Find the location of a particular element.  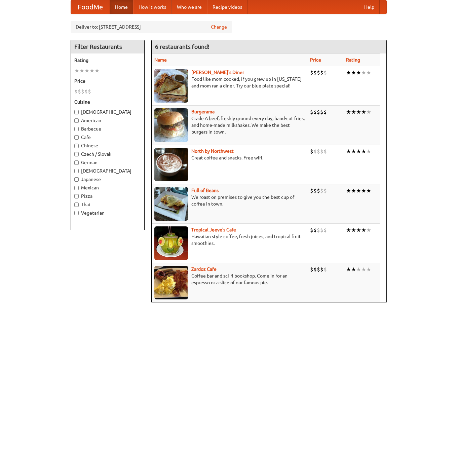

a: Tropical Jeeve's Cafe is located at coordinates (214, 230).